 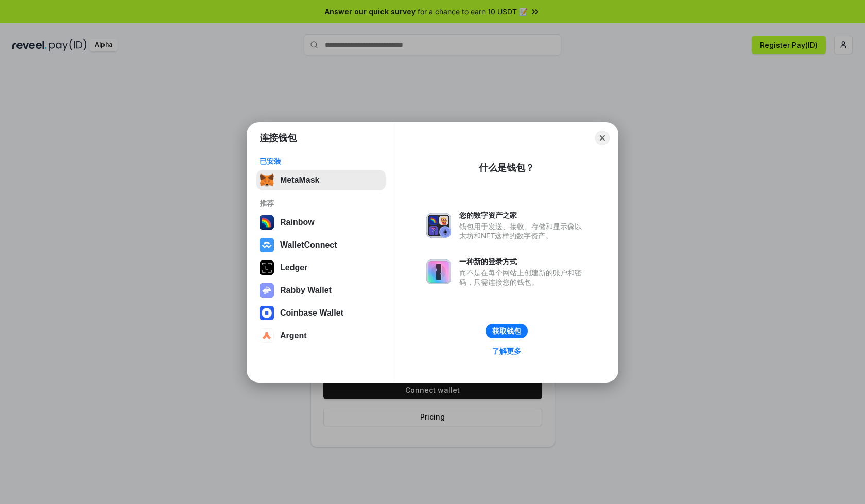 I want to click on div: Coinbase Wallet, so click(x=312, y=313).